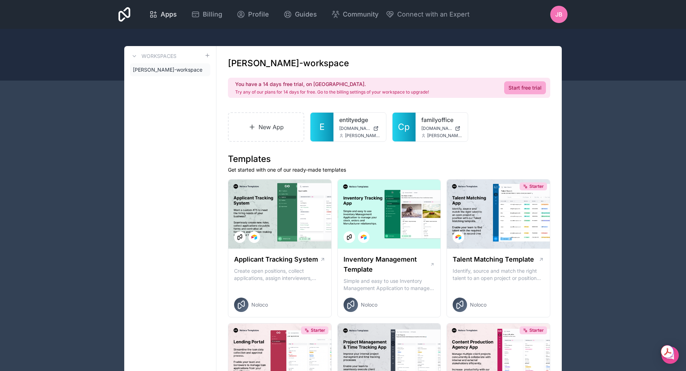 This screenshot has width=686, height=371. I want to click on h1: Templates, so click(389, 159).